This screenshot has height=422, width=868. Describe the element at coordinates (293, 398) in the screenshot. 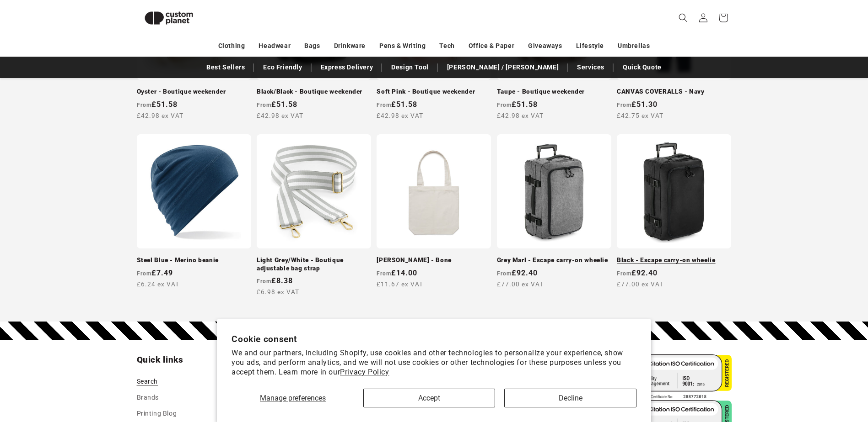

I see `button: Manage preferences` at that location.